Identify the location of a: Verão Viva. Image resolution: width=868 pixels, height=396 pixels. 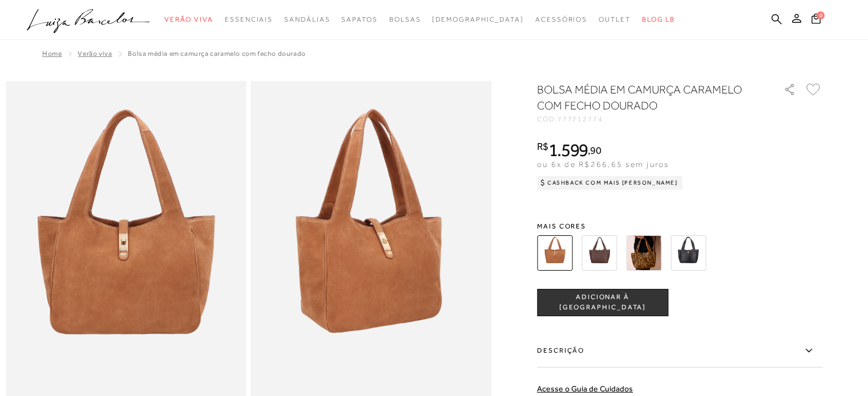
(95, 54).